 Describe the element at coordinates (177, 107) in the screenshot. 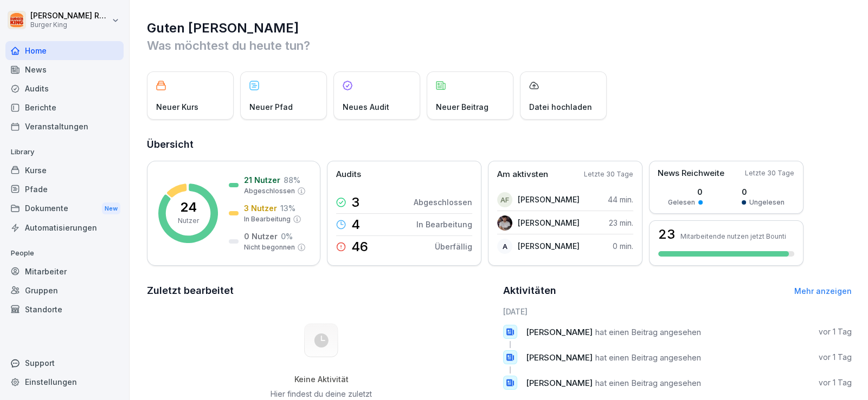

I see `p: Neuer Kurs` at that location.